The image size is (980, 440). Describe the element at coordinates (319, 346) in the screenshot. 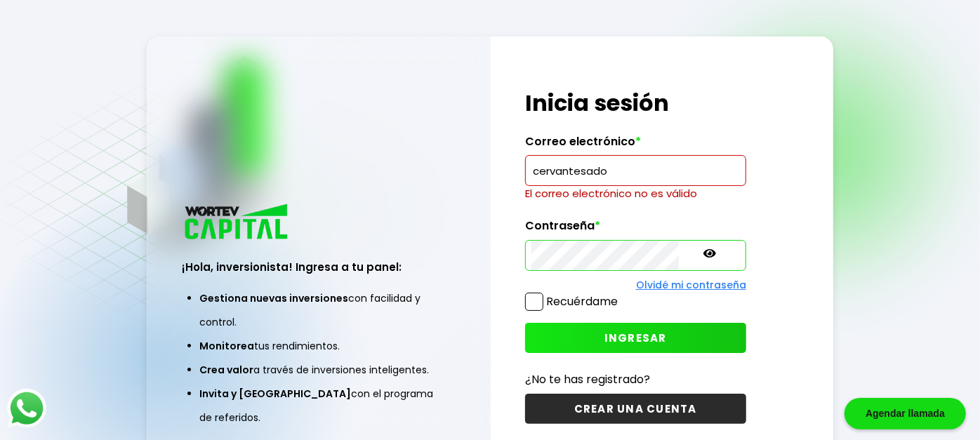

I see `li: tus rendimientos.` at that location.